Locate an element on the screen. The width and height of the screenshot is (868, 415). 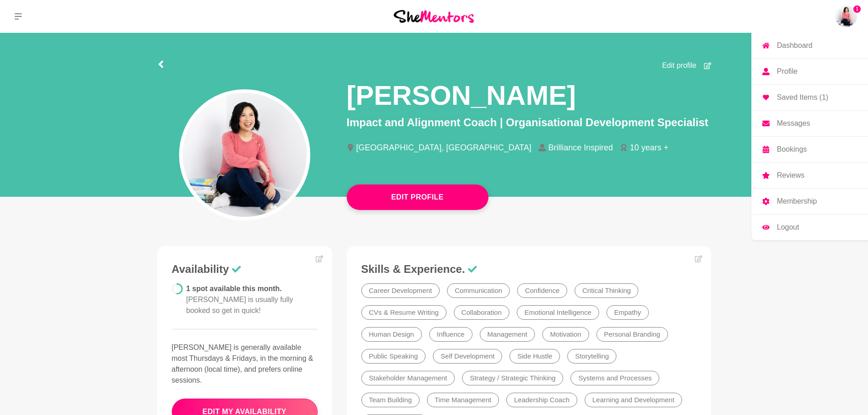
a: Bookings is located at coordinates (810, 150).